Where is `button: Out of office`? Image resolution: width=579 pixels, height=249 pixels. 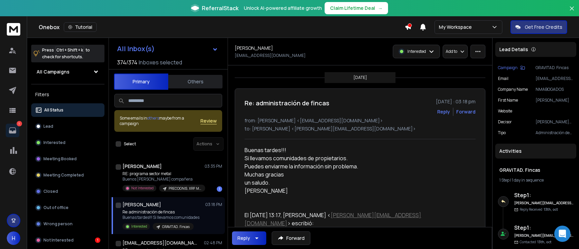 button: Out of office is located at coordinates (68, 208).